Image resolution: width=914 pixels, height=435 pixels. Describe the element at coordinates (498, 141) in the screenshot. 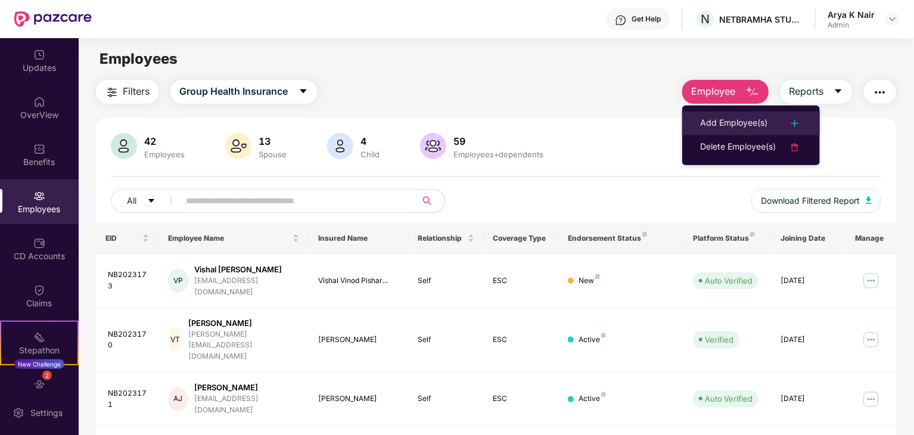

I see `div: 59` at that location.